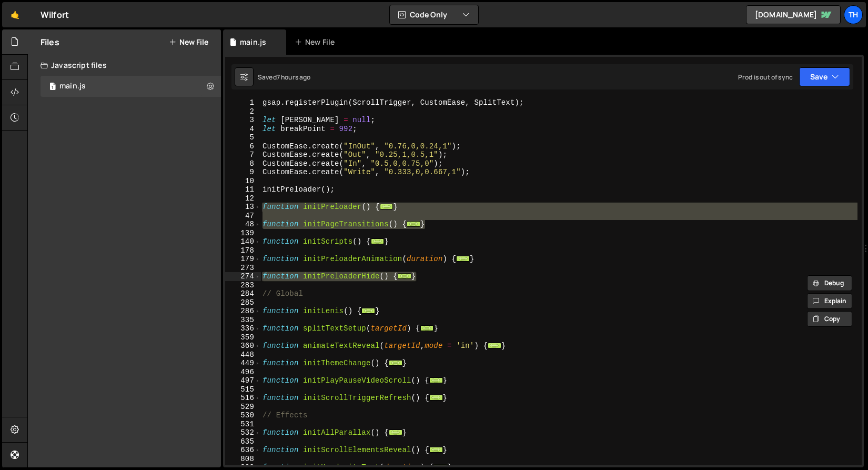 The height and width of the screenshot is (470, 868). What do you see at coordinates (243, 432) in the screenshot?
I see `div: 532` at bounding box center [243, 432].